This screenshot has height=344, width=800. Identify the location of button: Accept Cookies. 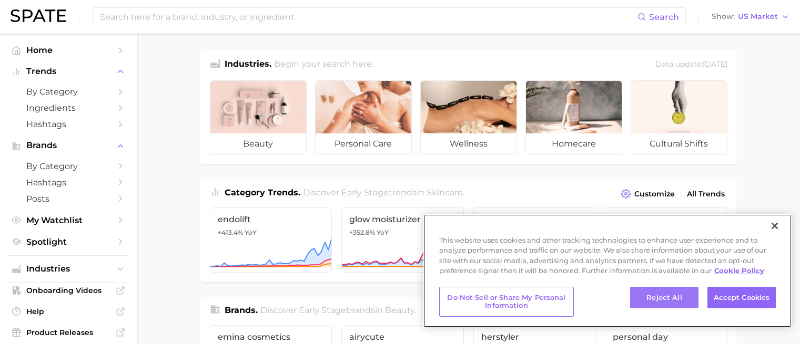
(741, 298).